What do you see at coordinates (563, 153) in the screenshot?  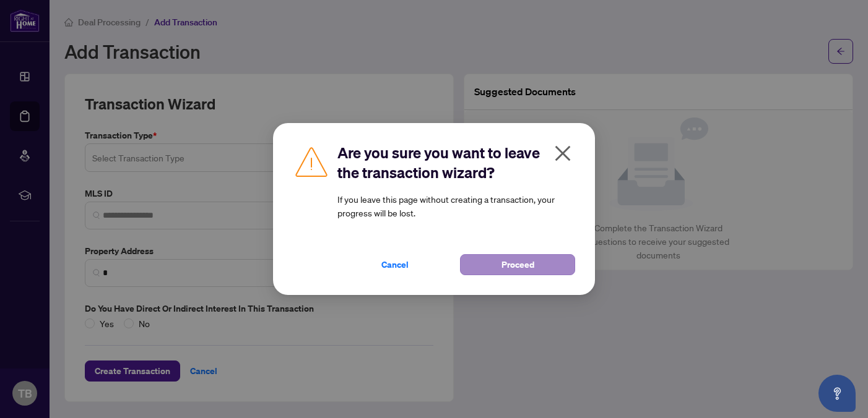 I see `span: close` at bounding box center [563, 153].